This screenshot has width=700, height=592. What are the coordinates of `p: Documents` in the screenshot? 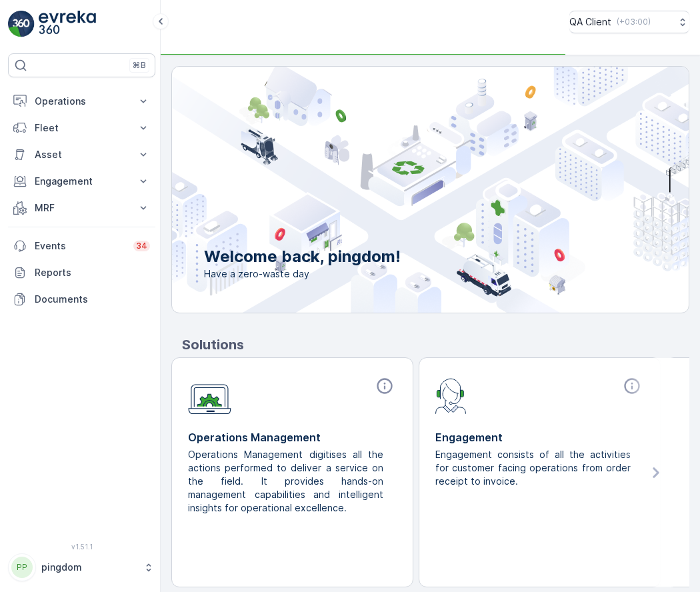 It's located at (92, 300).